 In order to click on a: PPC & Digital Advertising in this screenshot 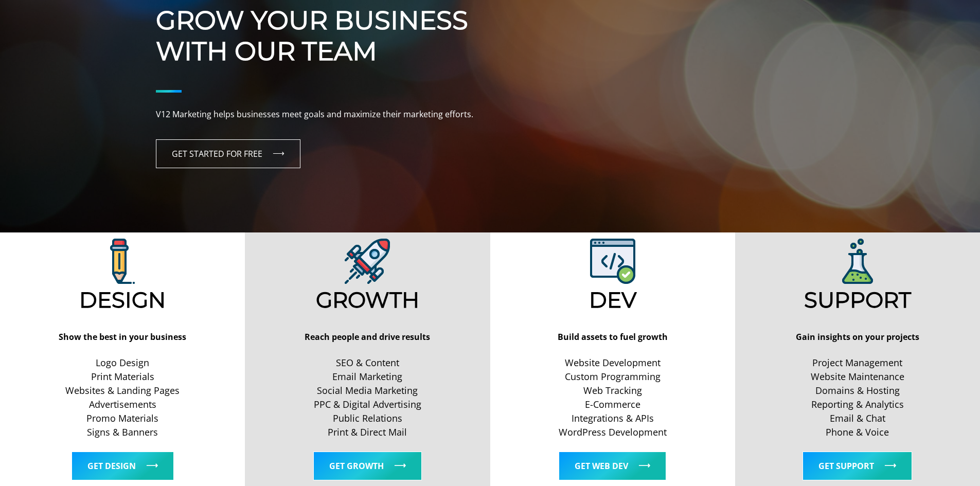, I will do `click(367, 405)`.